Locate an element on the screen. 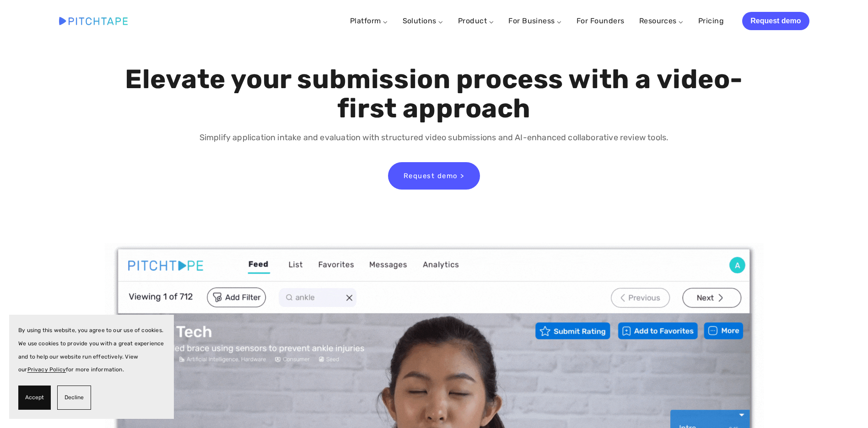  a: For Founders is located at coordinates (600, 21).